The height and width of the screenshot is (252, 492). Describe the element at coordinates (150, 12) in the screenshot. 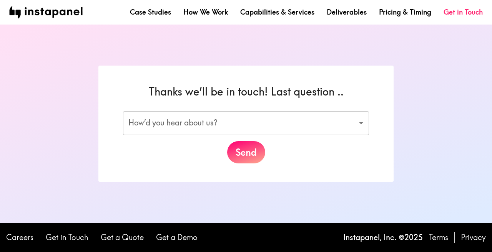

I see `a: Case Studies` at that location.